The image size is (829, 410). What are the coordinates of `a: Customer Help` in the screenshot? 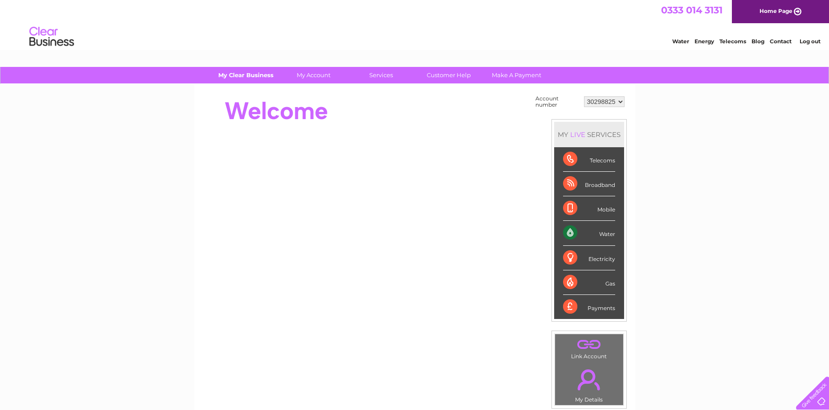 It's located at (449, 75).